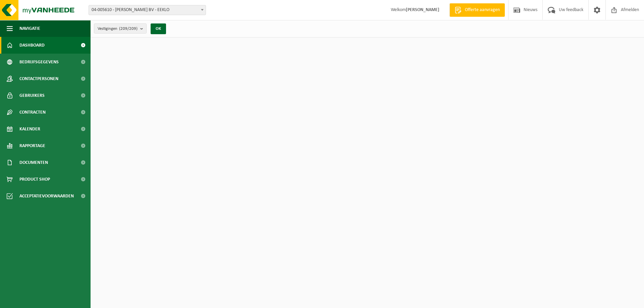 Image resolution: width=644 pixels, height=308 pixels. Describe the element at coordinates (477, 10) in the screenshot. I see `a: Offerte aanvragen` at that location.